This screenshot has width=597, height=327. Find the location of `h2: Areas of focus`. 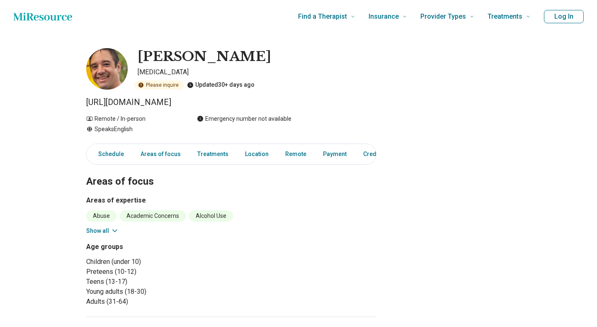

h2: Areas of focus is located at coordinates (231, 172).